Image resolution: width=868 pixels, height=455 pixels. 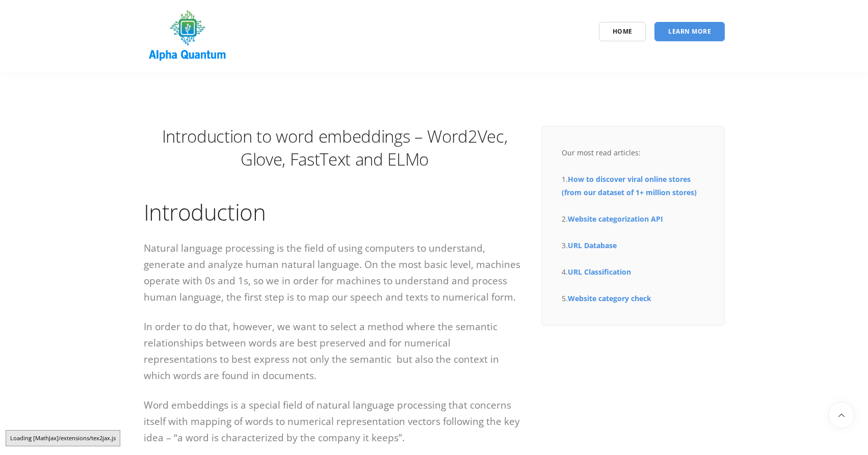 What do you see at coordinates (622, 32) in the screenshot?
I see `a: Home` at bounding box center [622, 32].